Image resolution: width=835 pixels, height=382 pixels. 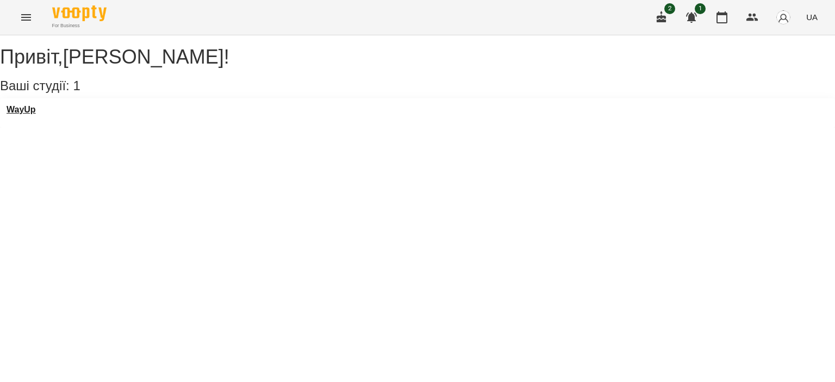 I want to click on img: avatar_s.png, so click(x=783, y=17).